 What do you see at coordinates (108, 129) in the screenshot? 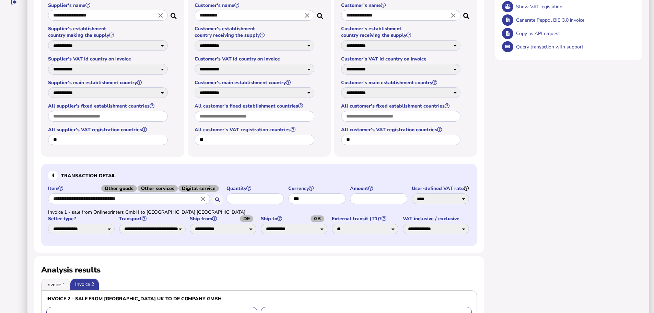
I see `label: All supplier's VAT registration countries` at bounding box center [108, 129].